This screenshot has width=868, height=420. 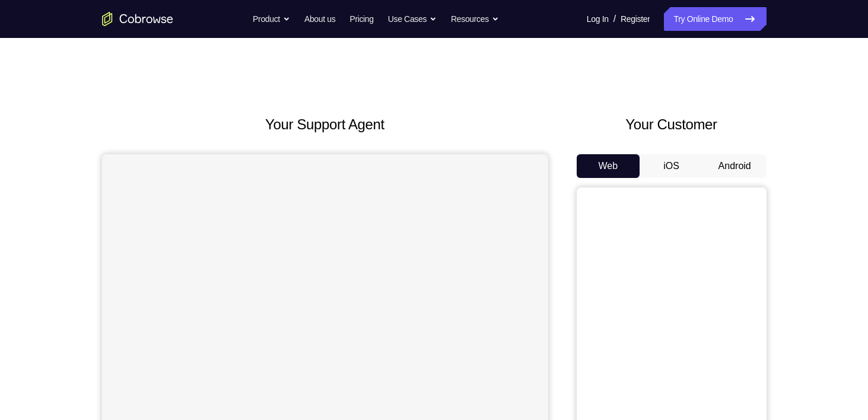 I want to click on a: Register, so click(x=634, y=19).